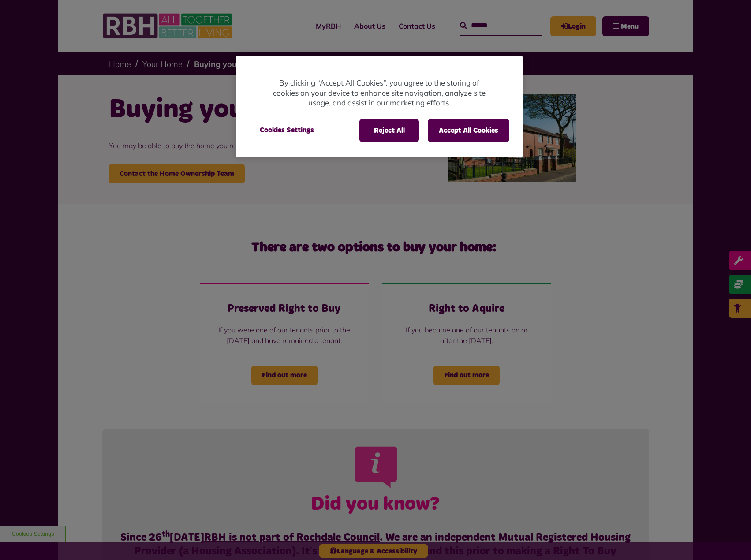  What do you see at coordinates (379, 106) in the screenshot?
I see `div: Privacy` at bounding box center [379, 106].